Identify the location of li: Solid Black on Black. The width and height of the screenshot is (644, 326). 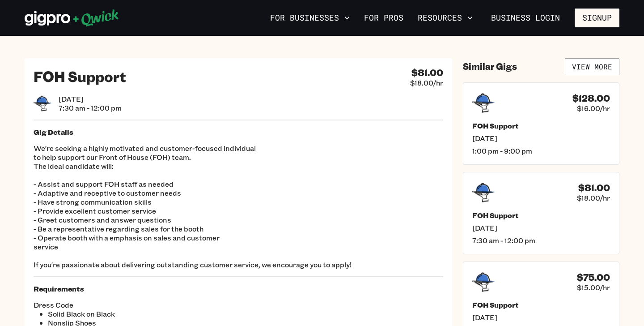
(143, 314).